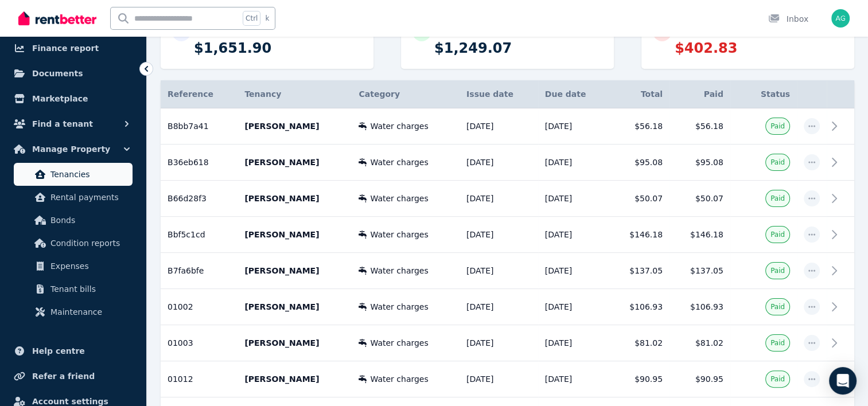  What do you see at coordinates (89, 312) in the screenshot?
I see `span: Maintenance` at bounding box center [89, 312].